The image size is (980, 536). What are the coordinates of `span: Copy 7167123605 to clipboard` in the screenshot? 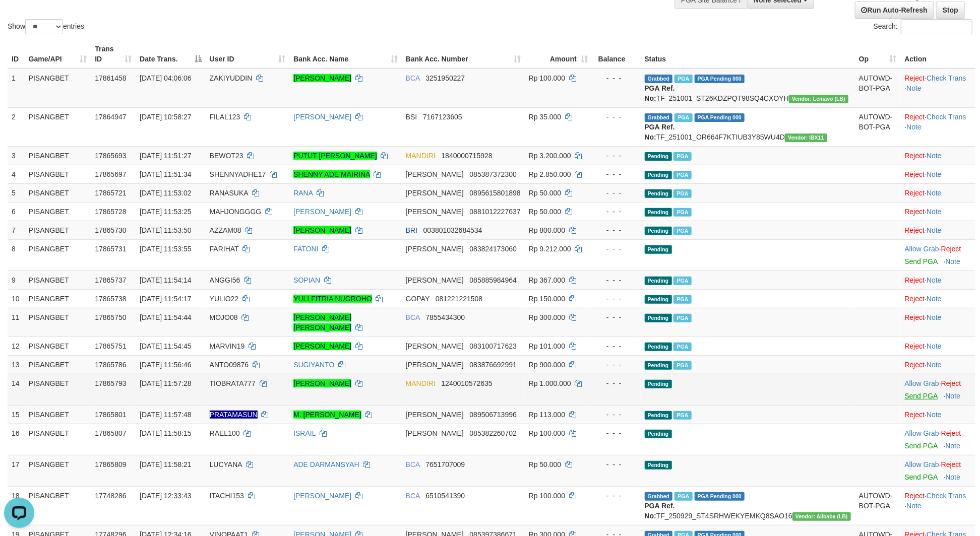 It's located at (443, 117).